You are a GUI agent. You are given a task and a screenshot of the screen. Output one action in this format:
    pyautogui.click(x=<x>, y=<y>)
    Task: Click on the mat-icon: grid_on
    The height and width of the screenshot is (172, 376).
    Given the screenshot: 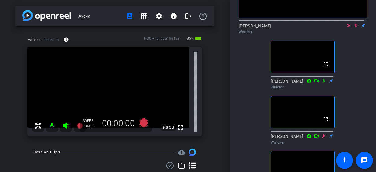 What is the action you would take?
    pyautogui.click(x=144, y=16)
    